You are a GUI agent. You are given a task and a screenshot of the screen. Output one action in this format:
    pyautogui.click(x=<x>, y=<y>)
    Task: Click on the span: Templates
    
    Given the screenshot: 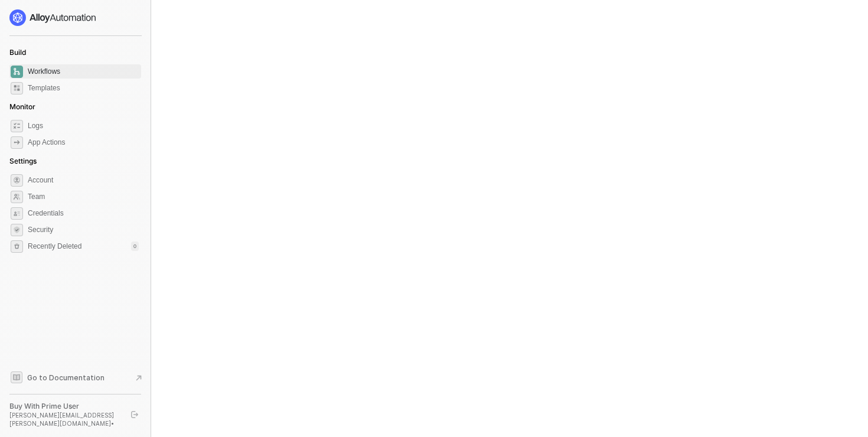 What is the action you would take?
    pyautogui.click(x=83, y=88)
    